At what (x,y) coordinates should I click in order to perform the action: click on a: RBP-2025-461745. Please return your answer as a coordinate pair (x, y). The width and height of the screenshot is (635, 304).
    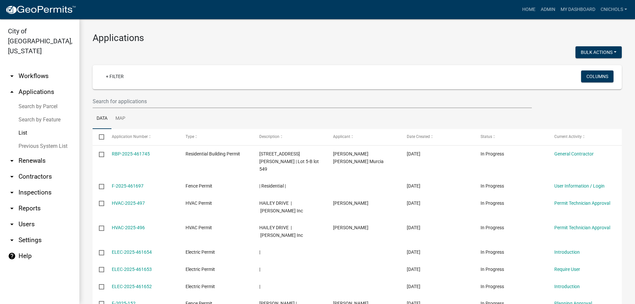
    Looking at the image, I should click on (131, 154).